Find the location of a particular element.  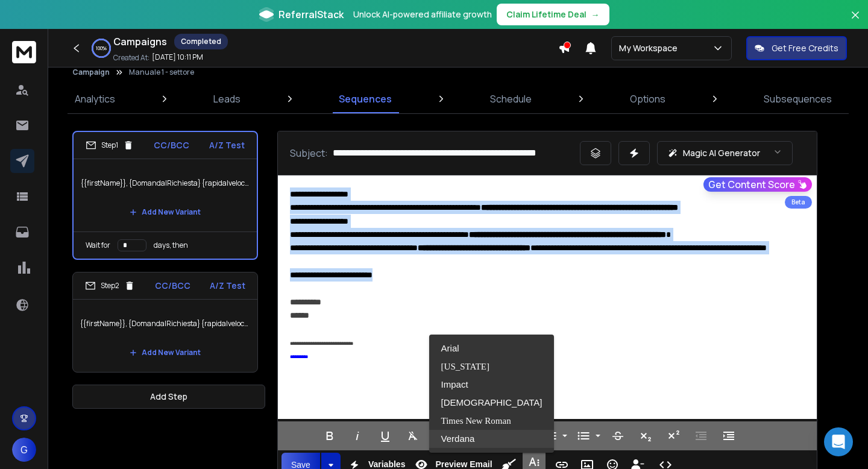

a: Times New Roman is located at coordinates (492, 421).